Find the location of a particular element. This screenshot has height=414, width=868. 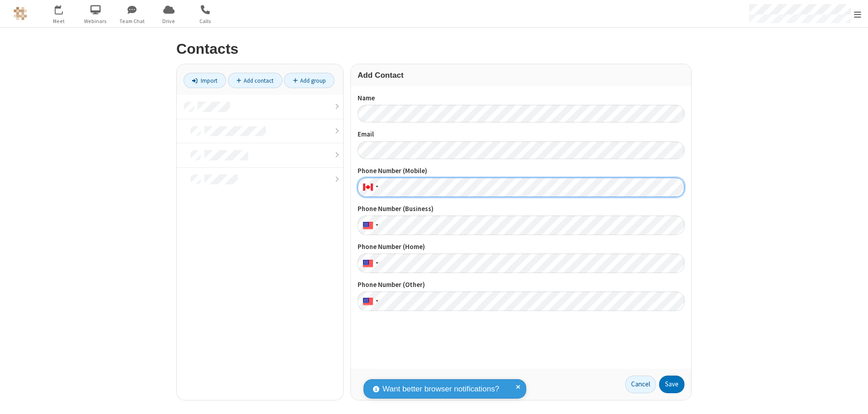

label: Phone Number (Business) is located at coordinates (521, 209).